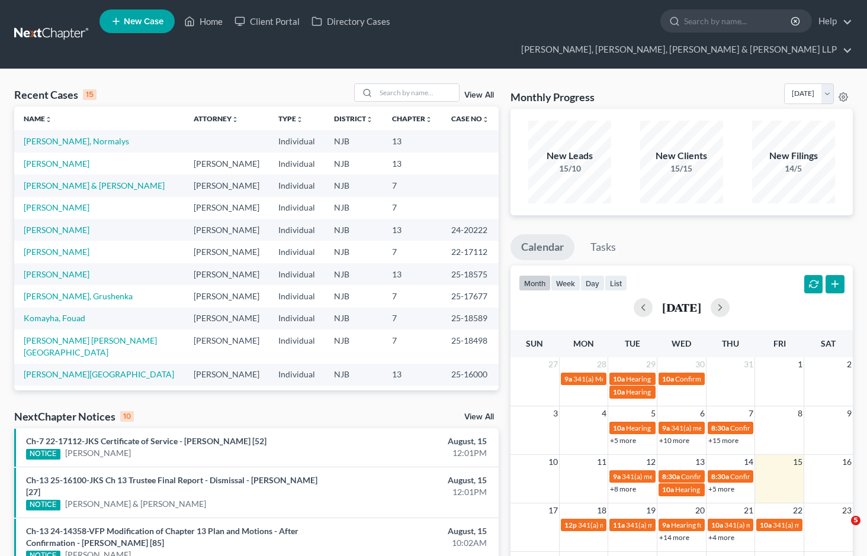  I want to click on div: New Filings, so click(793, 156).